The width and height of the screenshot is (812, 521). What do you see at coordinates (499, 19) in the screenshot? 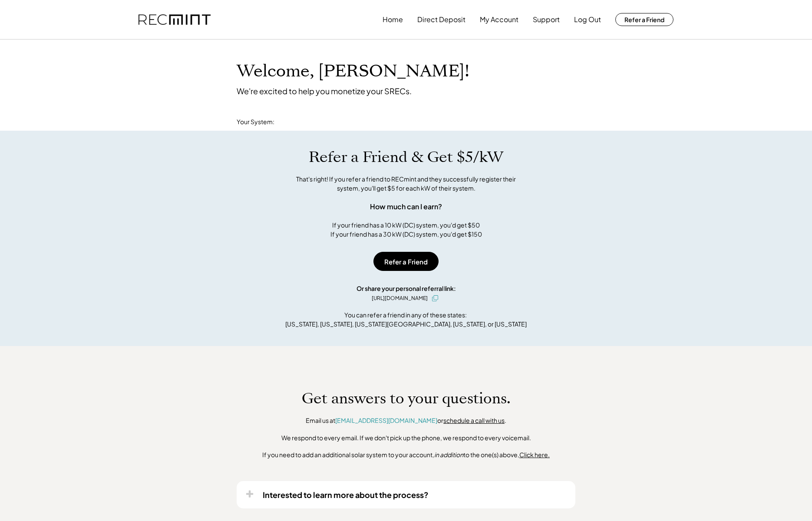
I see `button: My Account` at bounding box center [499, 19].